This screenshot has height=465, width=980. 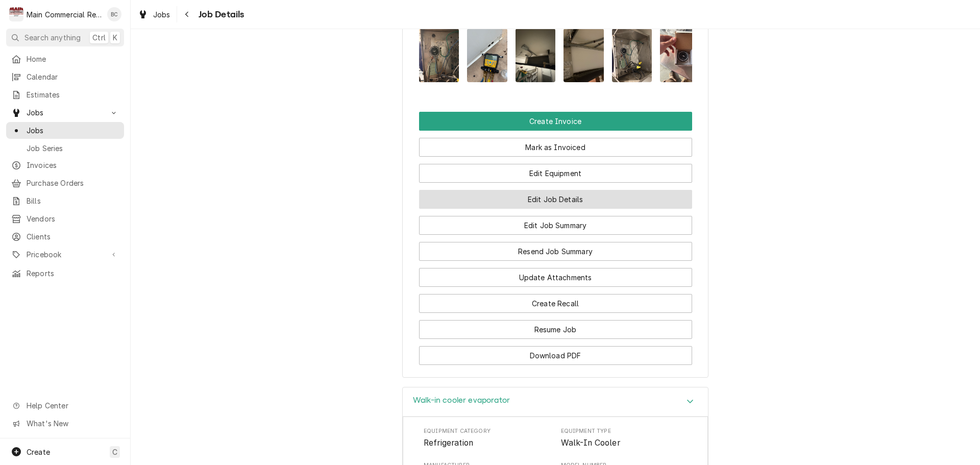 I want to click on a: Vendors, so click(x=65, y=219).